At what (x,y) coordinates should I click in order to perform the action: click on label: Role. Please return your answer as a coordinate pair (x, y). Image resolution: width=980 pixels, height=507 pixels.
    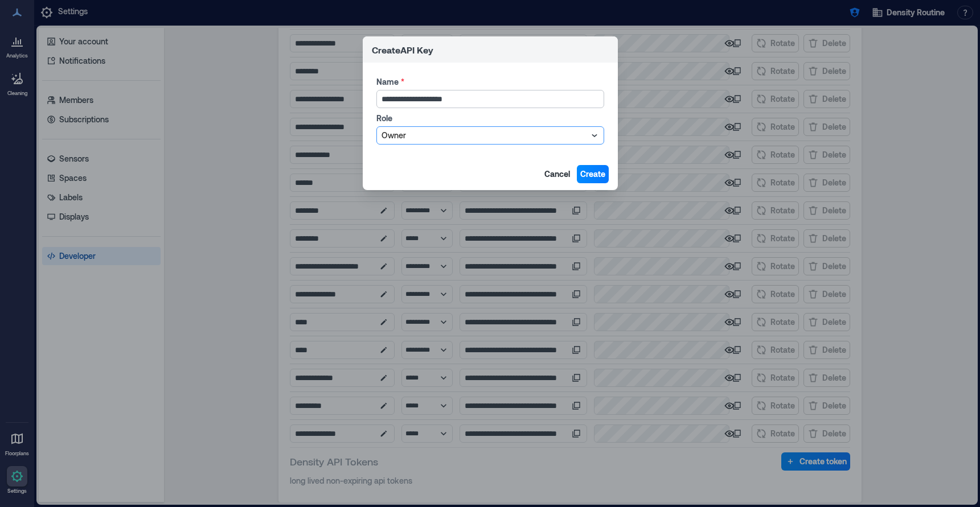
    Looking at the image, I should click on (489, 119).